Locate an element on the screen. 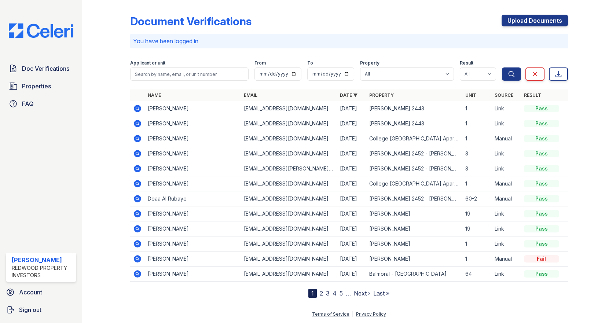  div: 1 is located at coordinates (312, 293).